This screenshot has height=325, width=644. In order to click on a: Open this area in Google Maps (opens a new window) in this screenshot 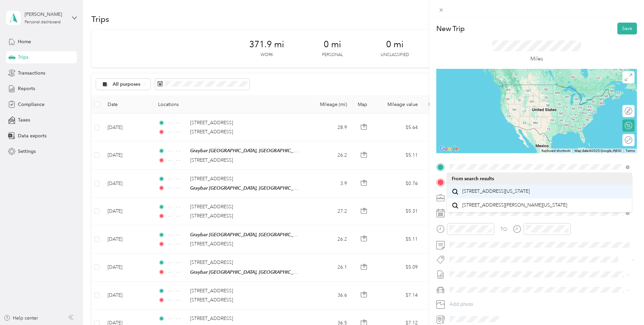, I will do `click(449, 149)`.